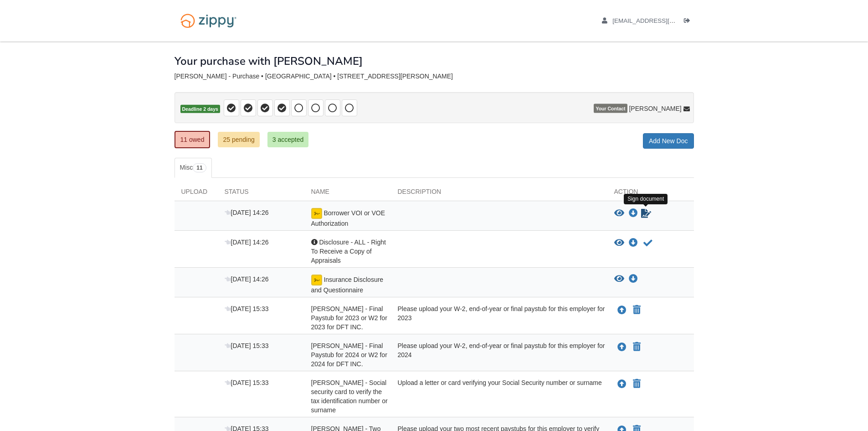  I want to click on div: Action, so click(651, 194).